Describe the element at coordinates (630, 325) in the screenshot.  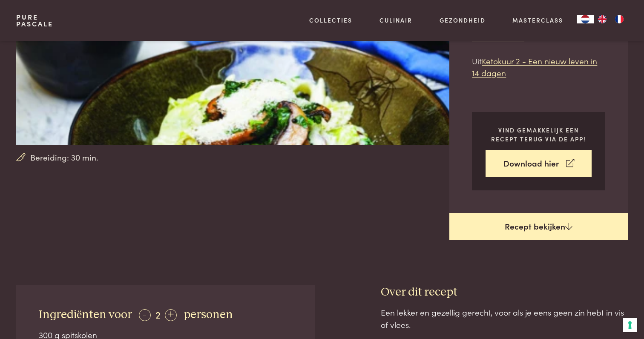
I see `button: Uw voorkeuren voor toestemming voor trackingtechnologieën` at that location.